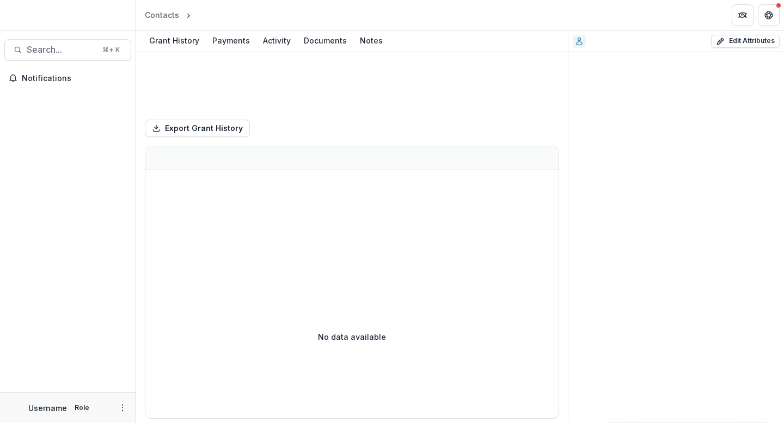 The height and width of the screenshot is (423, 784). What do you see at coordinates (174, 40) in the screenshot?
I see `div: Grant History` at bounding box center [174, 40].